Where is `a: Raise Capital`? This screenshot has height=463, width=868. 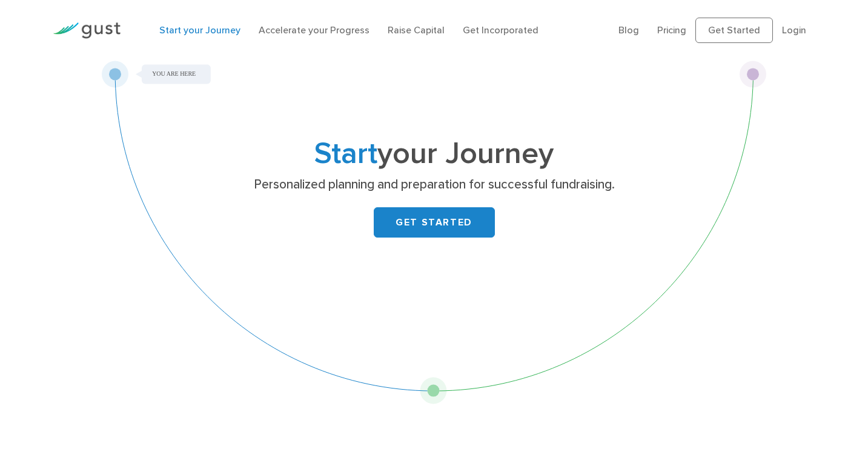 a: Raise Capital is located at coordinates (416, 29).